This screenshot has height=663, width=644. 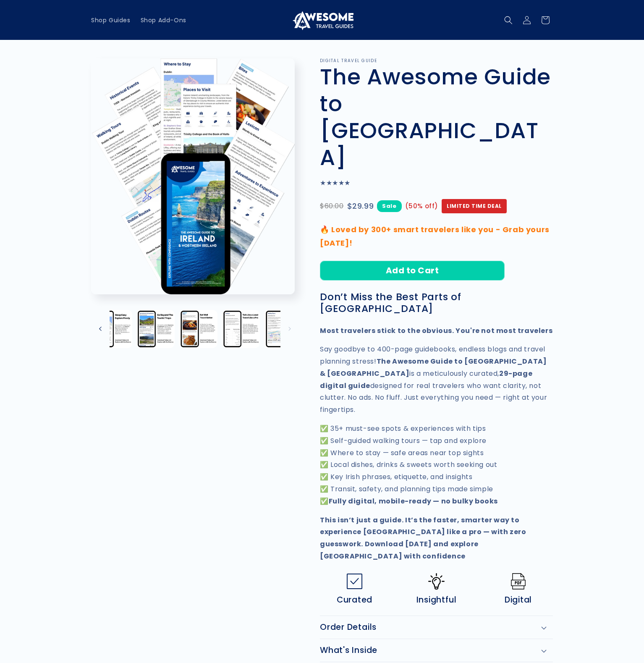 I want to click on summary: Order Details, so click(x=436, y=628).